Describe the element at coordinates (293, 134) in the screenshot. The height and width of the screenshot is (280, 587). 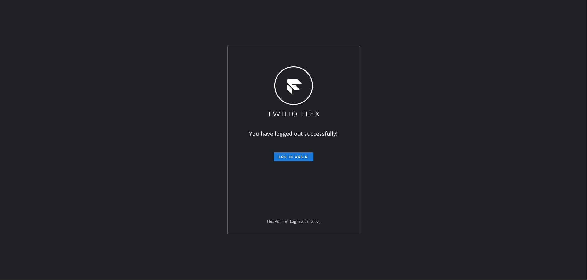
I see `span: You have logged out successfully!` at that location.